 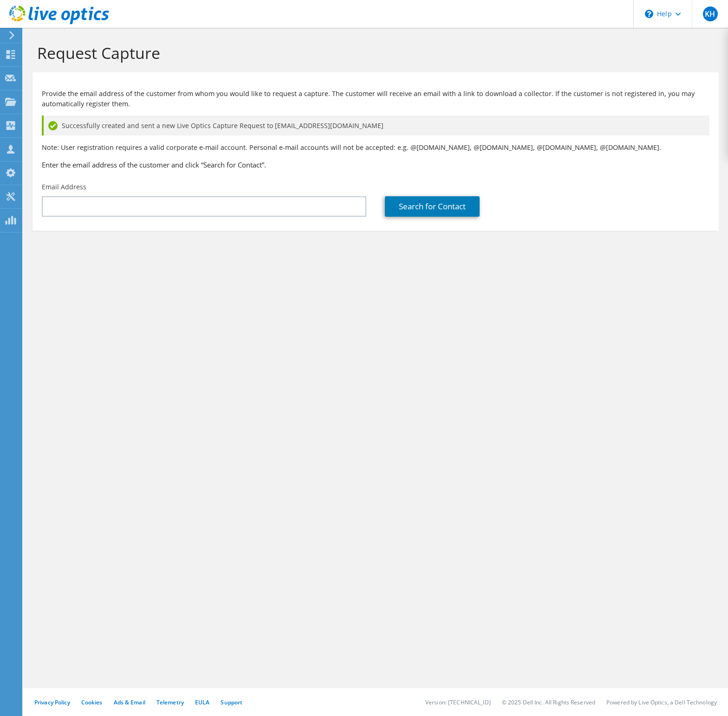 I want to click on h3: Enter the email address of the customer and click “Search for Contact”., so click(x=376, y=165).